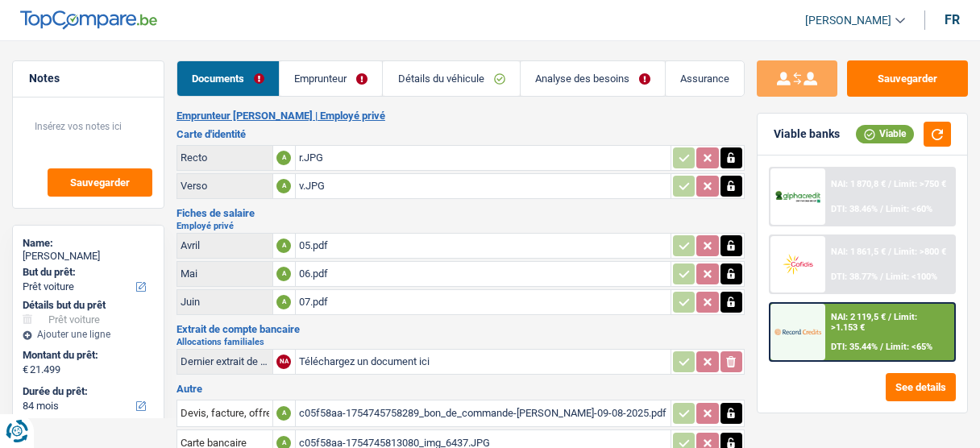 This screenshot has width=980, height=448. What do you see at coordinates (912, 276) in the screenshot?
I see `span: Limit: <100%` at bounding box center [912, 276].